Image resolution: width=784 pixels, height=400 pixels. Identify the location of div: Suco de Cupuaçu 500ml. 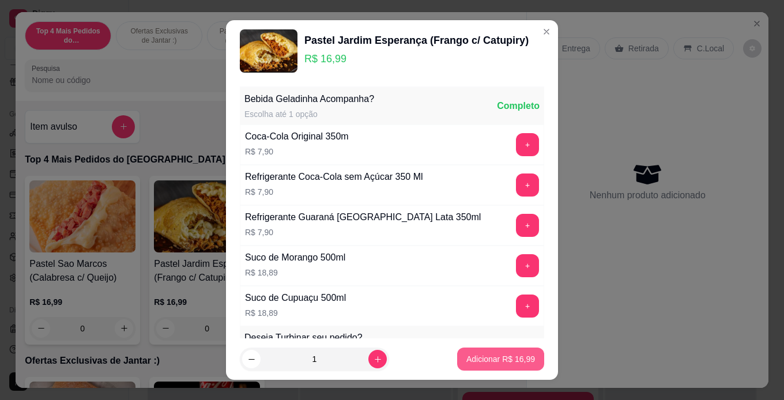
(295, 298).